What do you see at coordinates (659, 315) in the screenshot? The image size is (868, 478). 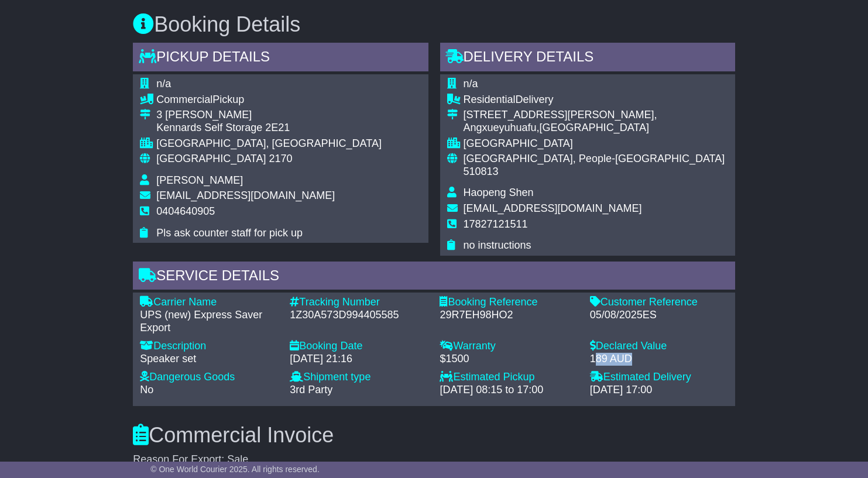 I see `div: 05/08/2025ES` at bounding box center [659, 315].